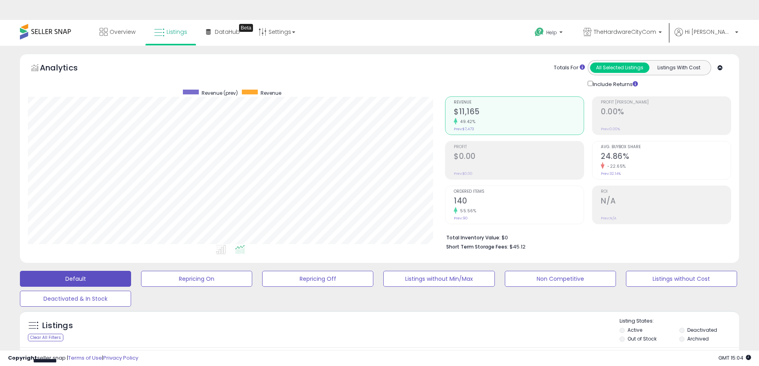 This screenshot has height=366, width=759. What do you see at coordinates (75, 299) in the screenshot?
I see `button: Deactivated & In Stock` at bounding box center [75, 299].